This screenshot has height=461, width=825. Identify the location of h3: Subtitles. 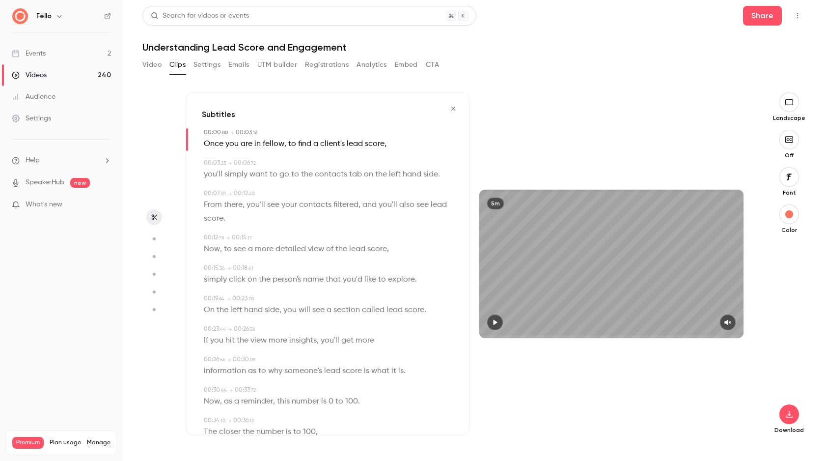
(219, 114).